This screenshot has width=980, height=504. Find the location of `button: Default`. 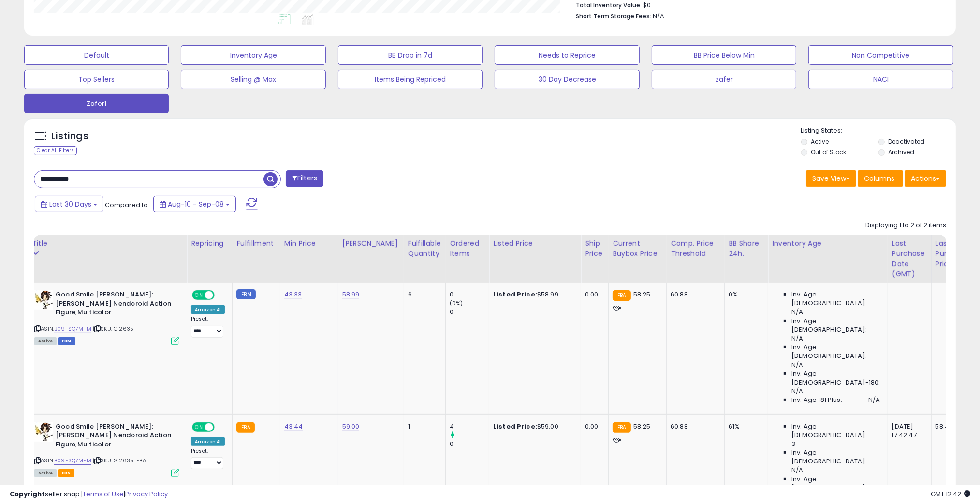

button: Default is located at coordinates (96, 55).